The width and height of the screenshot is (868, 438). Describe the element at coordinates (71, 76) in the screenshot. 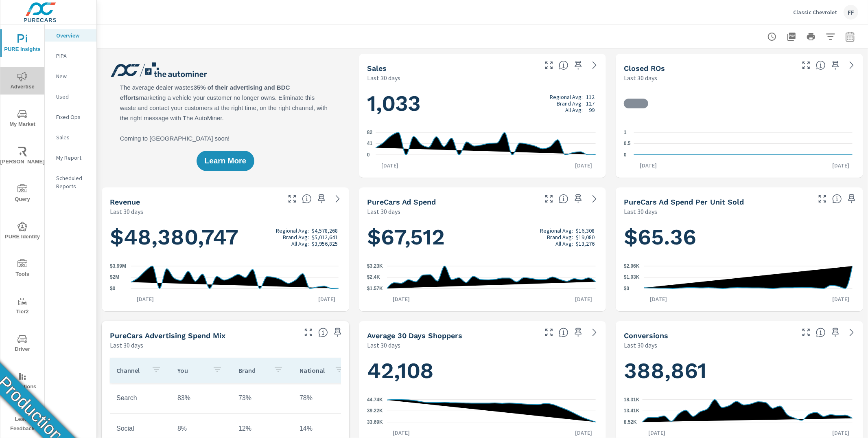

I see `div: New` at that location.